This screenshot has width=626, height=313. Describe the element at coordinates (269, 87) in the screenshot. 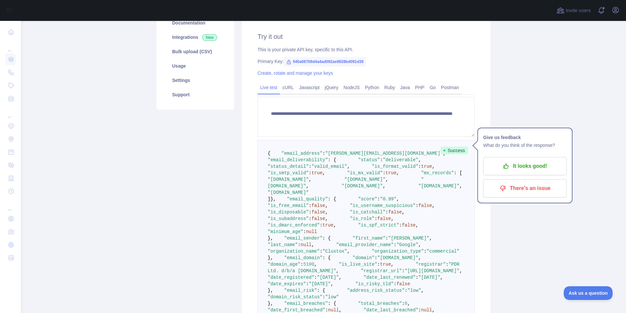

I see `a: Live test` at that location.